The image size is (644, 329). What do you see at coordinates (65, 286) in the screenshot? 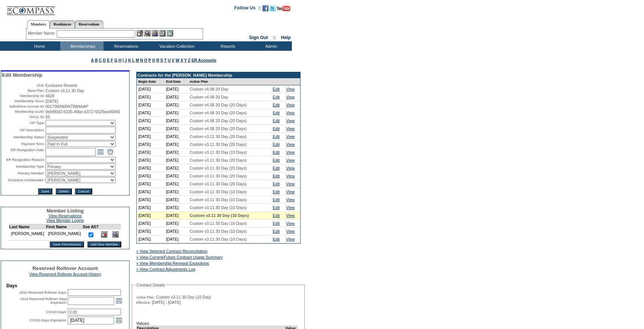
I see `td: Days` at bounding box center [65, 286].